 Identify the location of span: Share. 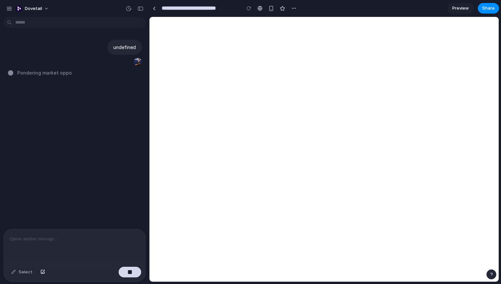
(489, 8).